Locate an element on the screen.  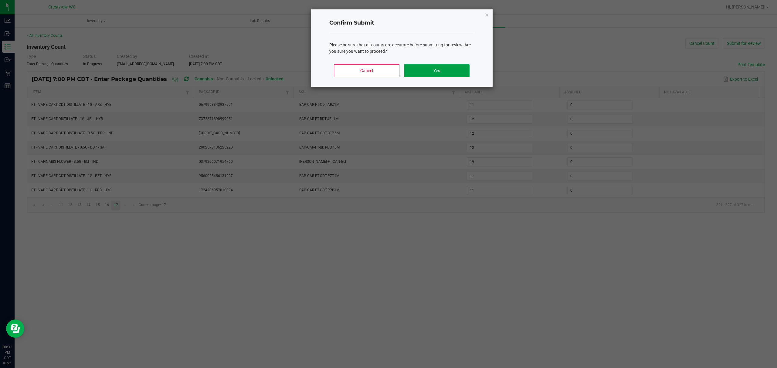
h4: Confirm Submit is located at coordinates (402, 23).